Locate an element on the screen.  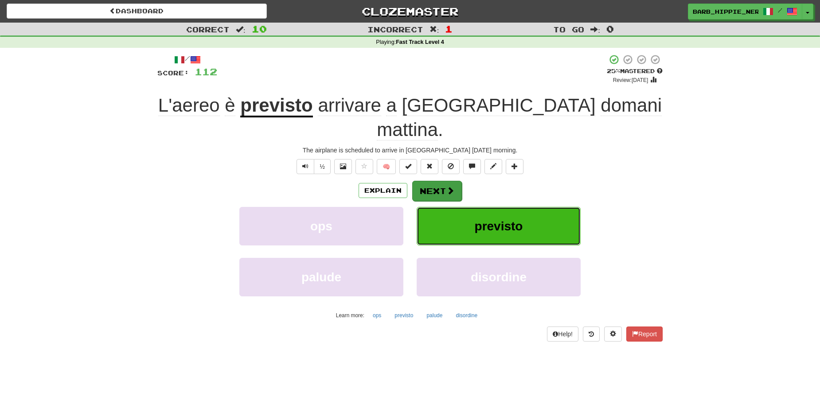
u: previsto is located at coordinates (276, 106).